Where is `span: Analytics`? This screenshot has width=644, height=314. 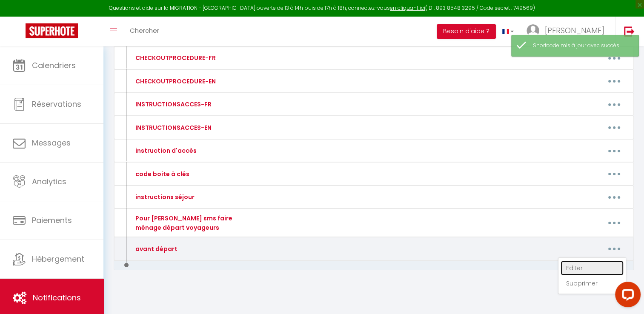
span: Analytics is located at coordinates (49, 181).